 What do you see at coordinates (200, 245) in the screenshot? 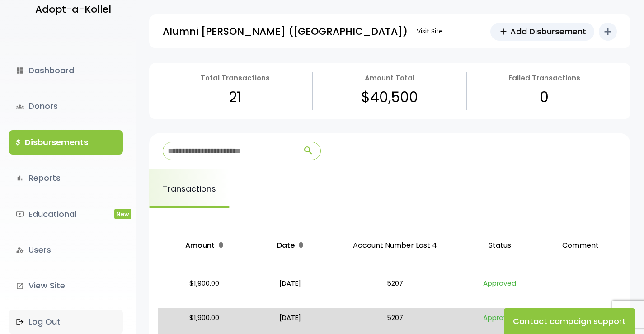
I see `span: Amount` at bounding box center [200, 245].